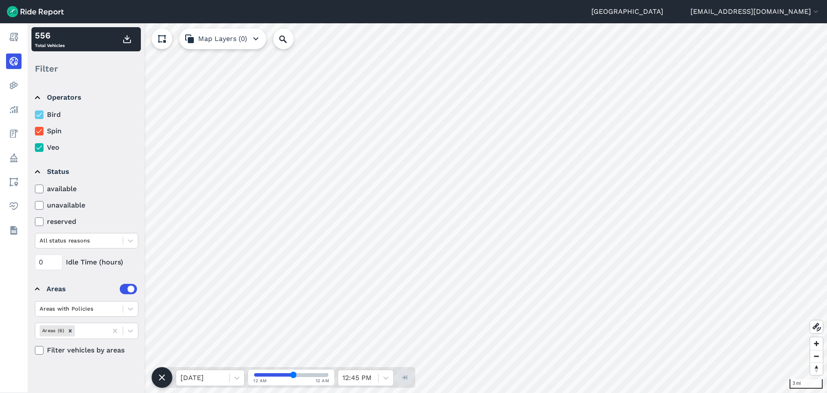  I want to click on a: Areas, so click(14, 182).